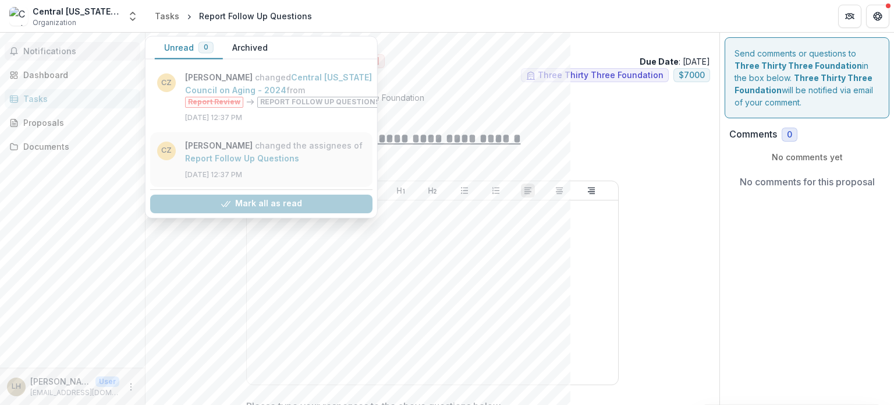 This screenshot has width=894, height=405. Describe the element at coordinates (496, 190) in the screenshot. I see `button: Ordered List` at that location.